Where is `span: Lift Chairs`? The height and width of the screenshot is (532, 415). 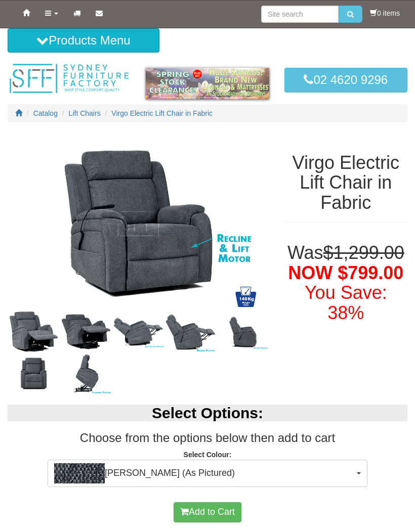
span: Lift Chairs is located at coordinates (84, 113).